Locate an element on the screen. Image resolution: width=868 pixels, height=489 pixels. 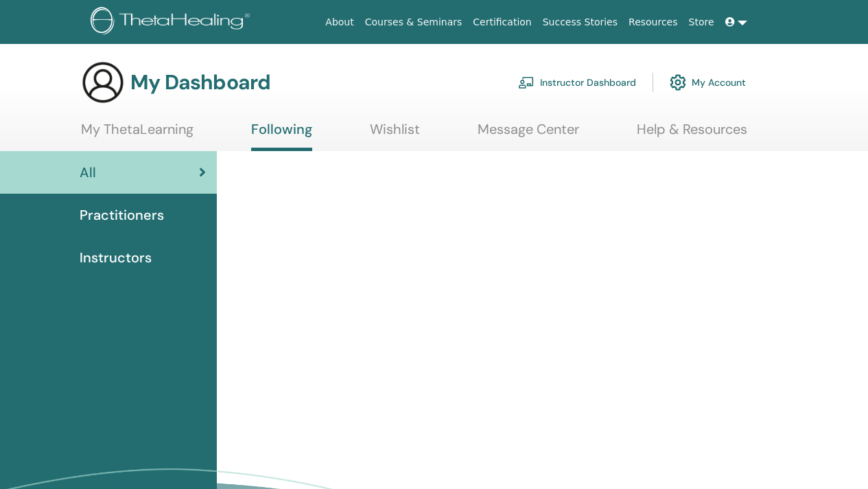
a: Wishlist is located at coordinates (395, 134).